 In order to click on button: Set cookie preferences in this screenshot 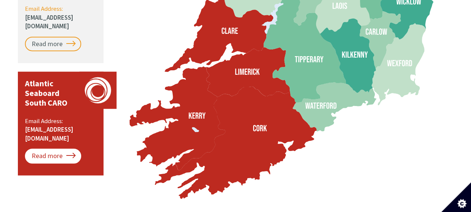, I will do `click(456, 197)`.